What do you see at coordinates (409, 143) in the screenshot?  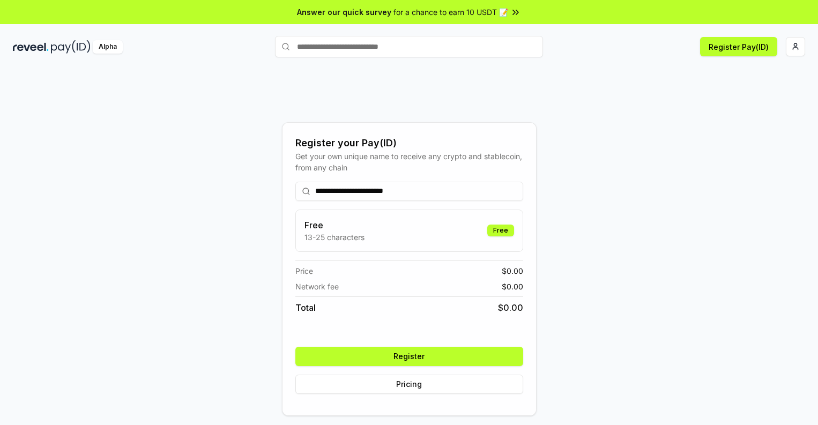 I see `div: Register your Pay(ID)` at bounding box center [409, 143].